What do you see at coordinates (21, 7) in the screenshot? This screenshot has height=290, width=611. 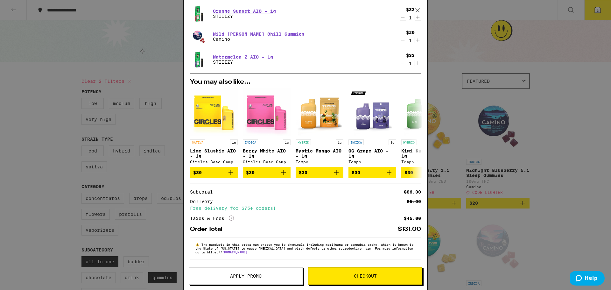 I see `span: Help` at bounding box center [21, 7].